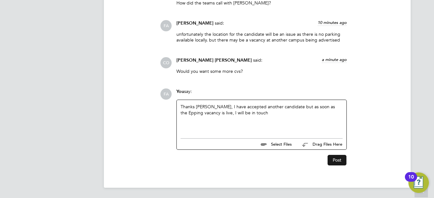 This screenshot has width=434, height=198. What do you see at coordinates (261, 94) in the screenshot?
I see `div: say:` at bounding box center [261, 94].